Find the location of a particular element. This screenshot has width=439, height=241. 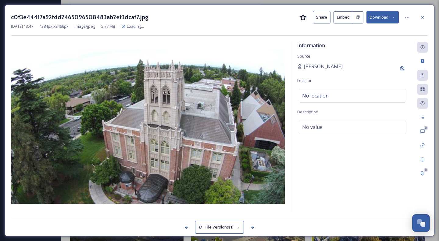

span: No value. is located at coordinates (313, 127).